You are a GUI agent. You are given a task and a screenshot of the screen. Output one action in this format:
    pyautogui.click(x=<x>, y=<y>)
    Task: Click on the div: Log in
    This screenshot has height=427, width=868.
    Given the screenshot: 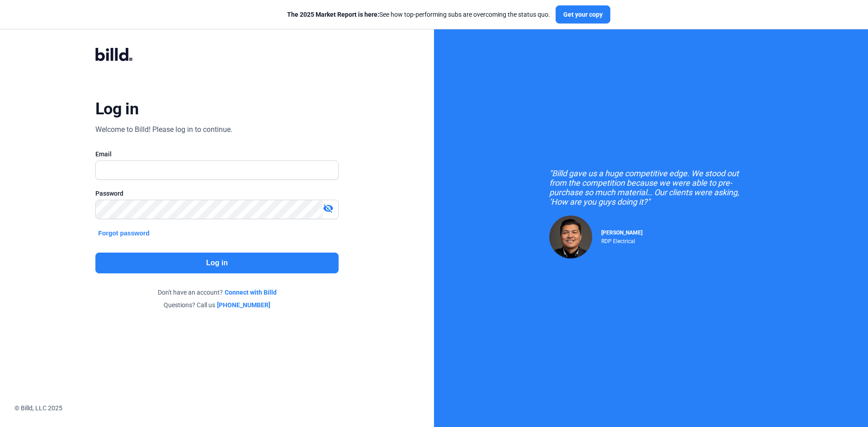 What is the action you would take?
    pyautogui.click(x=116, y=109)
    